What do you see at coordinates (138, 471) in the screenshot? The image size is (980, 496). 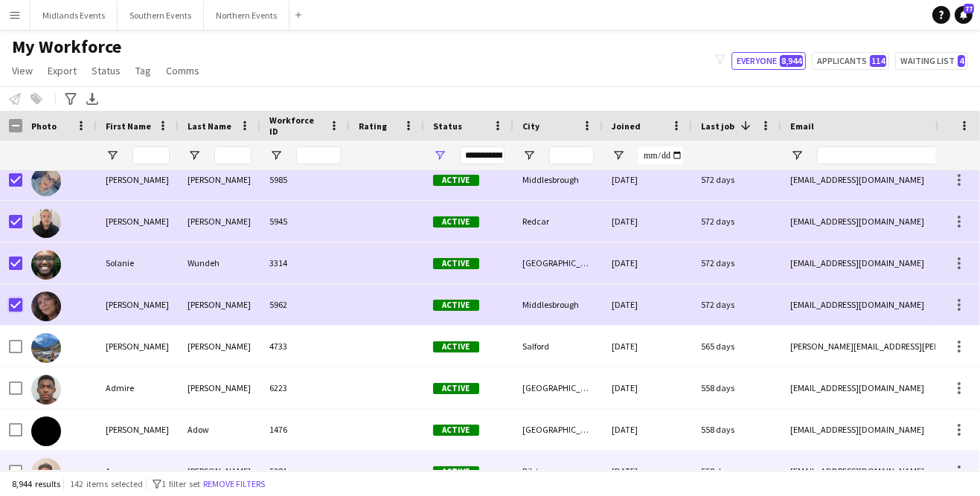 I see `div: Ayaan` at bounding box center [138, 471].